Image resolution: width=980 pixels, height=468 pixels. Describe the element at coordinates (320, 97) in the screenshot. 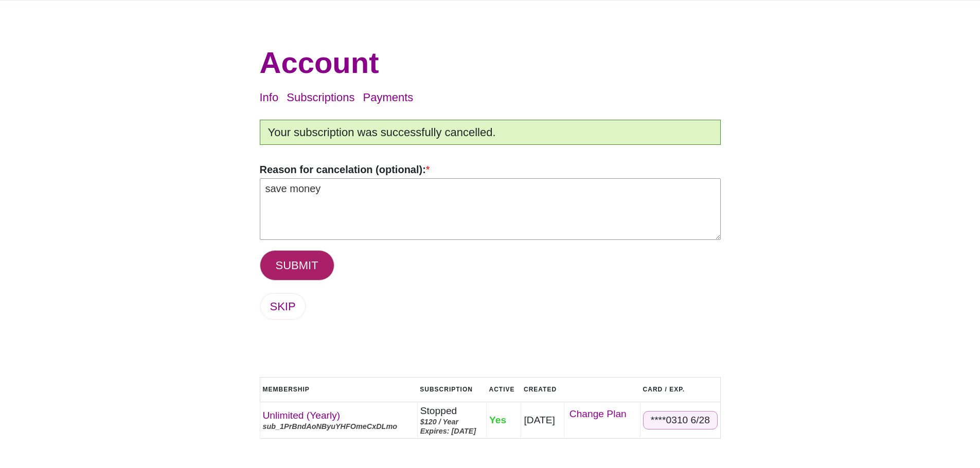

I see `a: Subscriptions` at that location.